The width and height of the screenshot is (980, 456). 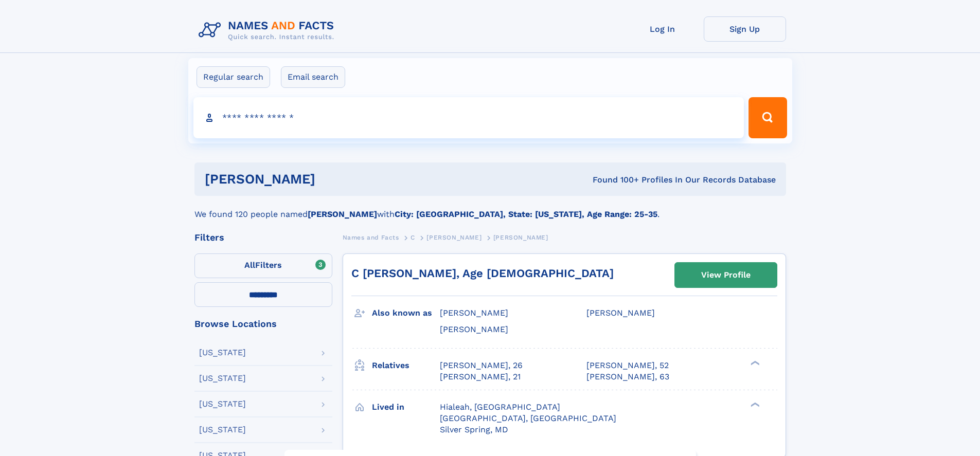 What do you see at coordinates (313, 77) in the screenshot?
I see `label: Email search` at bounding box center [313, 77].